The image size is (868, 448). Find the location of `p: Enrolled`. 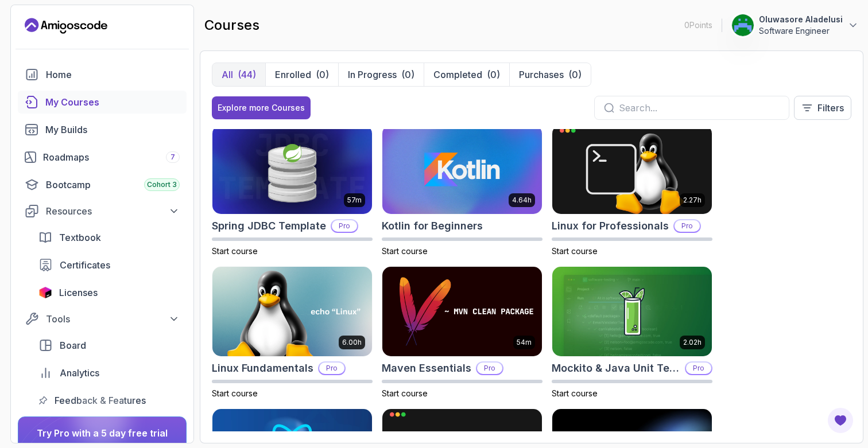

p: Enrolled is located at coordinates (293, 75).